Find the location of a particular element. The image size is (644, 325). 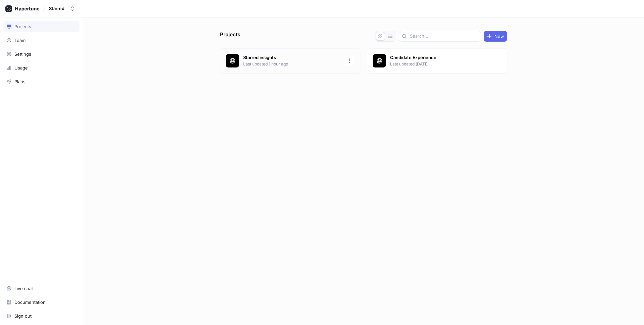

button: Starred is located at coordinates (62, 8).